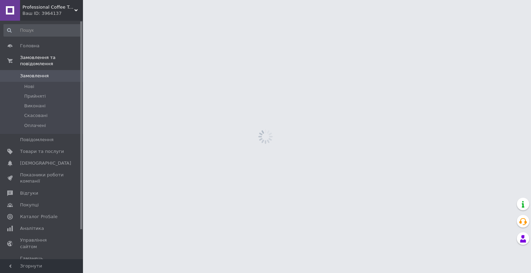 The height and width of the screenshot is (273, 531). Describe the element at coordinates (32, 229) in the screenshot. I see `span: Аналітика` at that location.